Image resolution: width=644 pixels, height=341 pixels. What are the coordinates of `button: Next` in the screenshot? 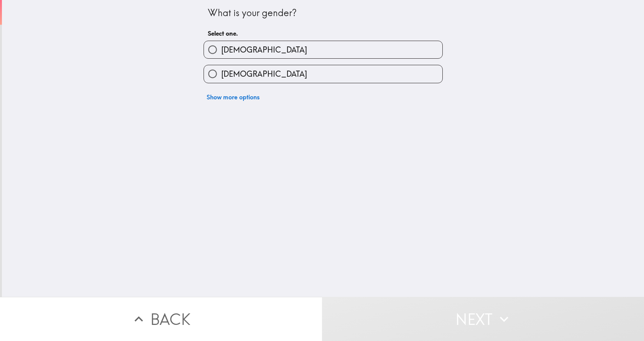 It's located at (483, 318).